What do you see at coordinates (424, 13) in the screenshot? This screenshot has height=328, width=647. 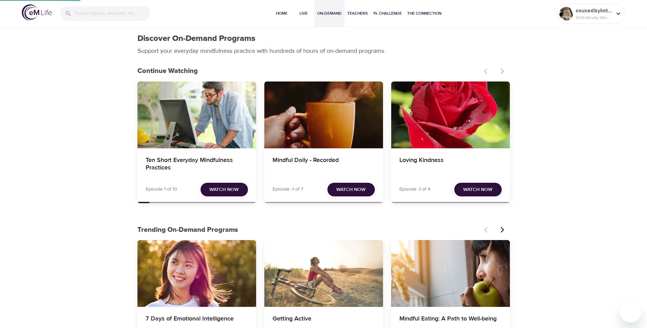 I see `span: The Connection` at bounding box center [424, 13].